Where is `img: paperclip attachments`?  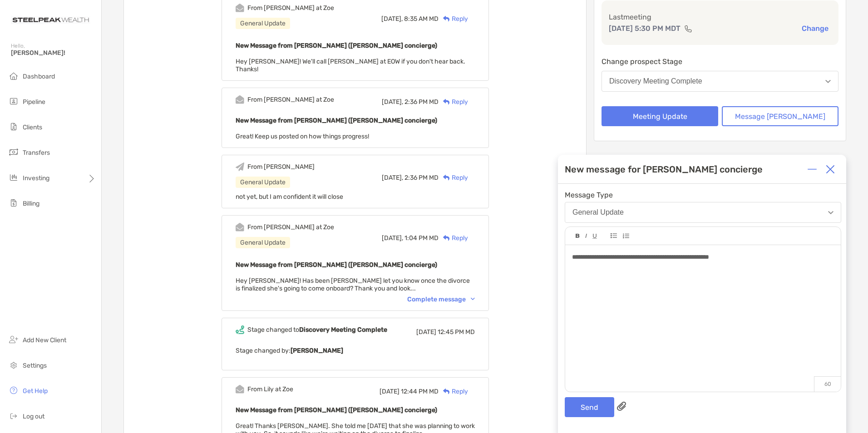
img: paperclip attachments is located at coordinates (622, 406).